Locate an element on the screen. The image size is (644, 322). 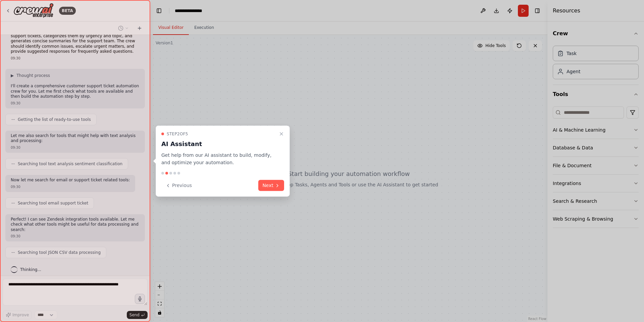
button: Next is located at coordinates (271, 185).